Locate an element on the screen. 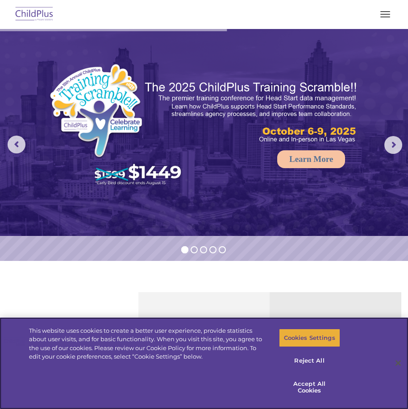 The width and height of the screenshot is (408, 409). button: Reject All is located at coordinates (309, 361).